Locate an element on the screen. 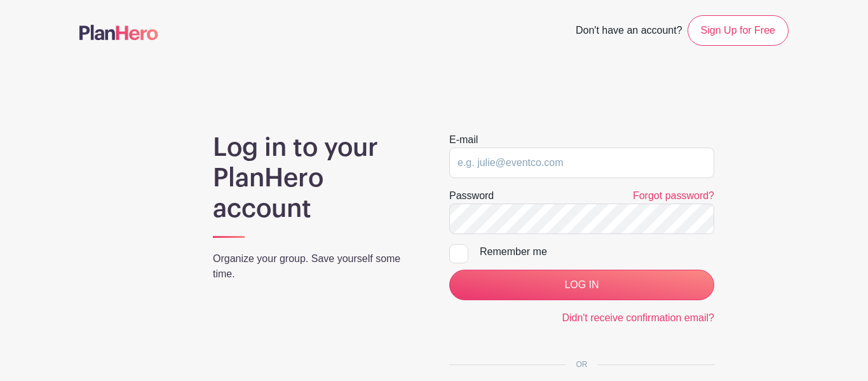 This screenshot has height=381, width=868. h1: Log in to your PlanHero account is located at coordinates (316, 178).